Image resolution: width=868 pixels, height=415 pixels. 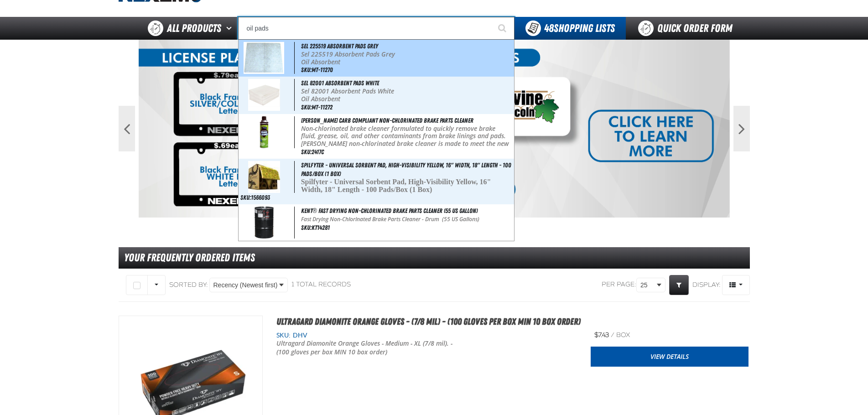 I want to click on button: Rows selection options, so click(x=156, y=285).